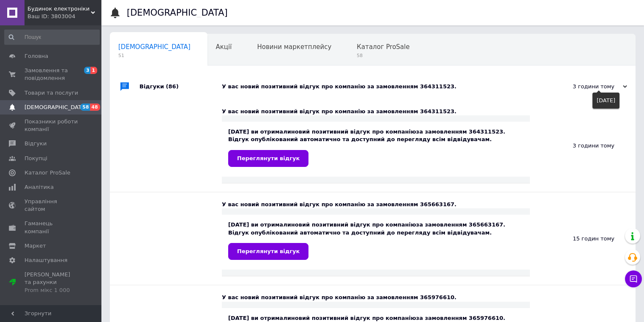  Describe the element at coordinates (64, 16) in the screenshot. I see `div: Ваш ID: 3803004` at that location.